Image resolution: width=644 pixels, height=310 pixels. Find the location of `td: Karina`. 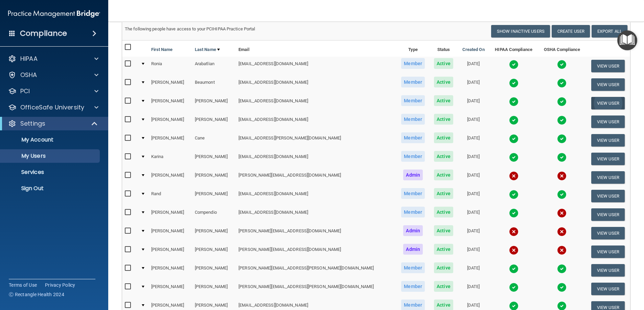

td: Karina is located at coordinates (170, 159).